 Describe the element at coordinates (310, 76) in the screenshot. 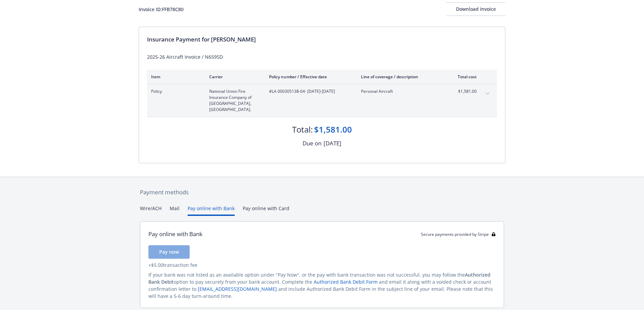

I see `div: Policy number / Effective date` at that location.